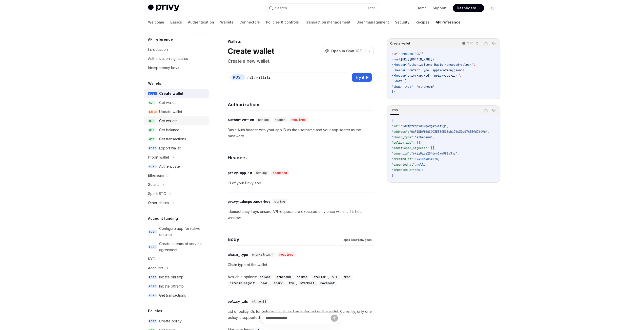 This screenshot has width=644, height=330. What do you see at coordinates (264, 283) in the screenshot?
I see `code: near` at bounding box center [264, 283].